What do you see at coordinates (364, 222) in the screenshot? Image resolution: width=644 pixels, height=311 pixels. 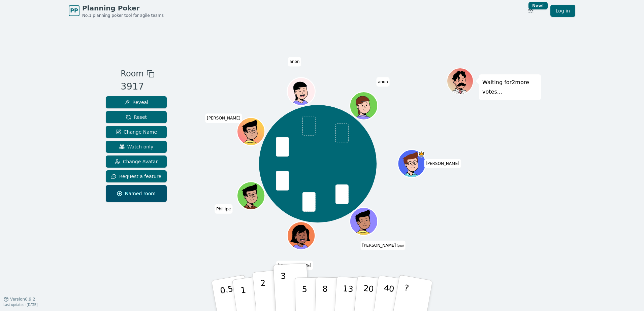 I see `button: Click to change your avatar` at bounding box center [364, 222].